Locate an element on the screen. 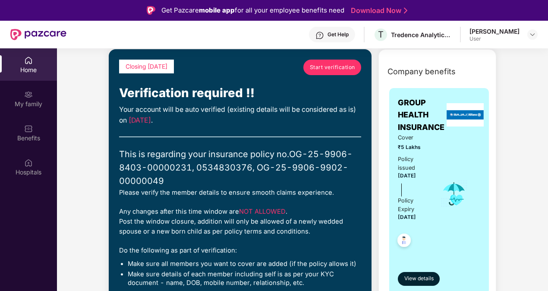 This screenshot has width=548, height=291. div: Get Pazcare for all your employee benefits need is located at coordinates (253, 10).